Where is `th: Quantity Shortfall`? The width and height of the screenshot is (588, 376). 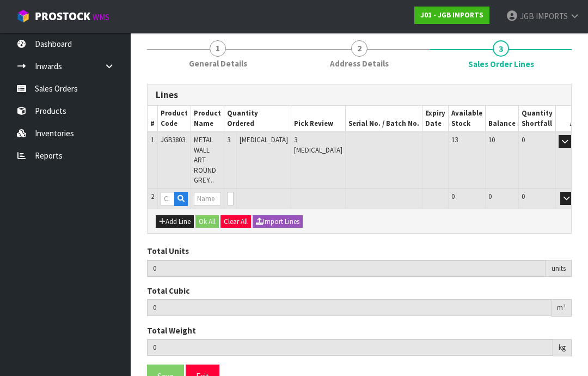
th: Quantity Shortfall is located at coordinates (538, 119).